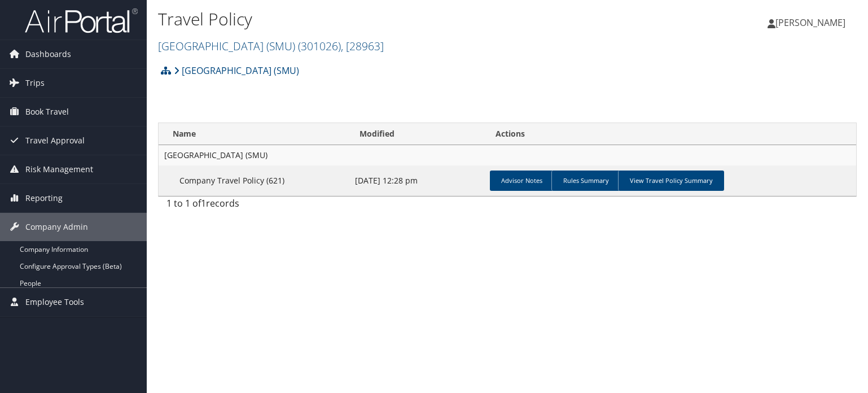 This screenshot has width=868, height=393. I want to click on a: Rules Summary, so click(586, 181).